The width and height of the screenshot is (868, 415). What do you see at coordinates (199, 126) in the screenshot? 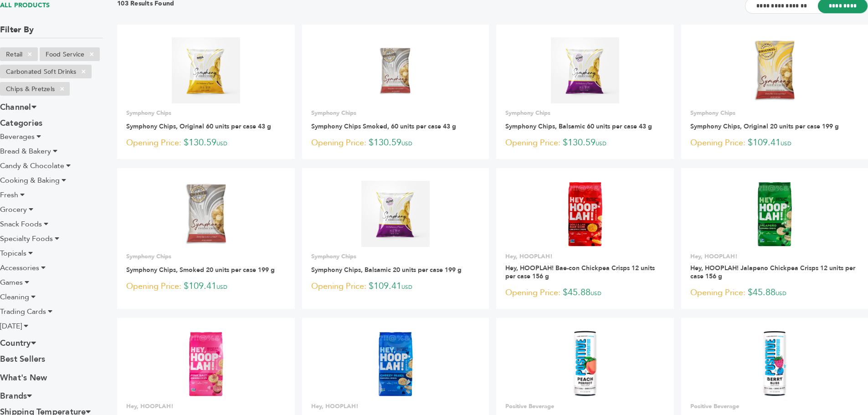
I see `a: Symphony Chips, Original 60 units per case 43 g` at bounding box center [199, 126].